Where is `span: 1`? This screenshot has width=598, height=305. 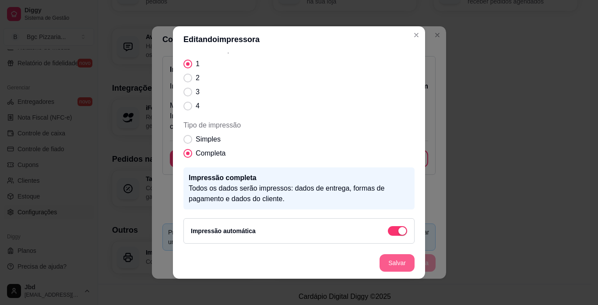 span: 1 is located at coordinates (198, 64).